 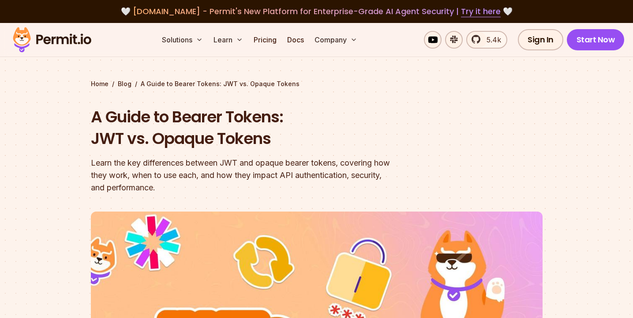 I want to click on button: Learn, so click(x=228, y=40).